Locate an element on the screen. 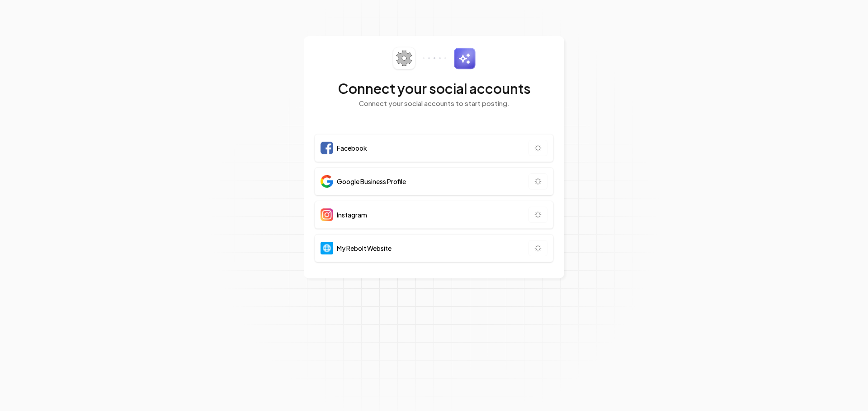  p: Connect your social accounts to start posting. is located at coordinates (434, 104).